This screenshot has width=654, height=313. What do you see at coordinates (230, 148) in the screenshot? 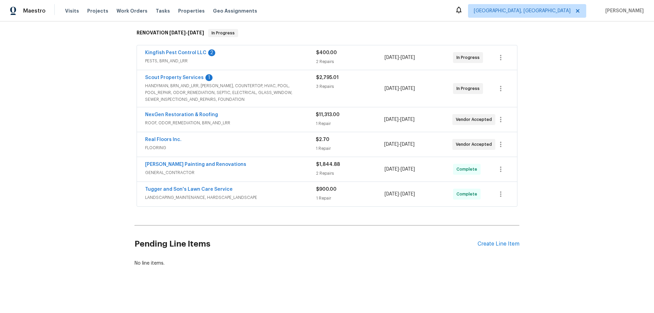
I see `span: FLOORING` at bounding box center [230, 148].